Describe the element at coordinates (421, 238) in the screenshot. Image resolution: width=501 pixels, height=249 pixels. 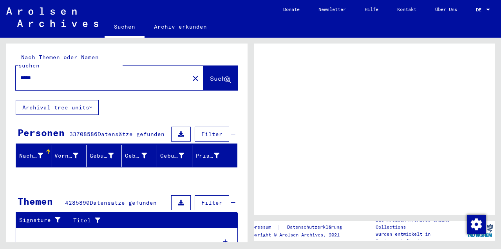
I see `p: wurden entwickelt in Partnerschaft mit` at that location.